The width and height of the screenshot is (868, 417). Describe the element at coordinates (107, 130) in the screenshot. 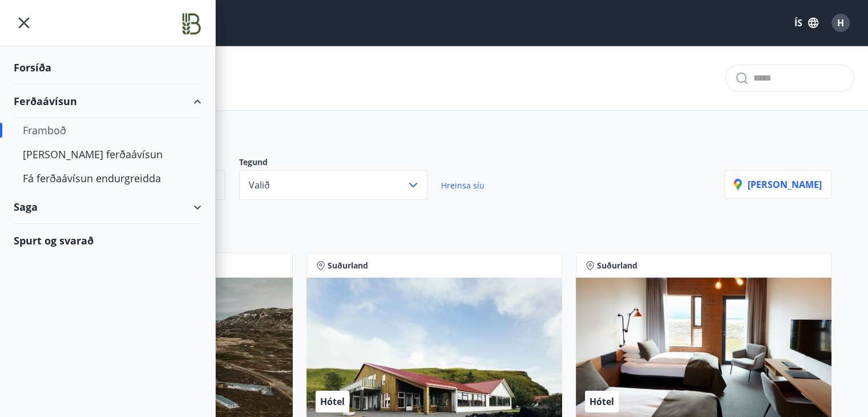

I see `div: Framboð` at that location.